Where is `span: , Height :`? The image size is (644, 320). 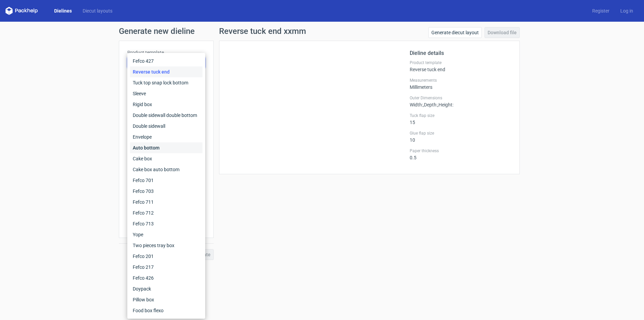
span: , Height : is located at coordinates (445, 105).